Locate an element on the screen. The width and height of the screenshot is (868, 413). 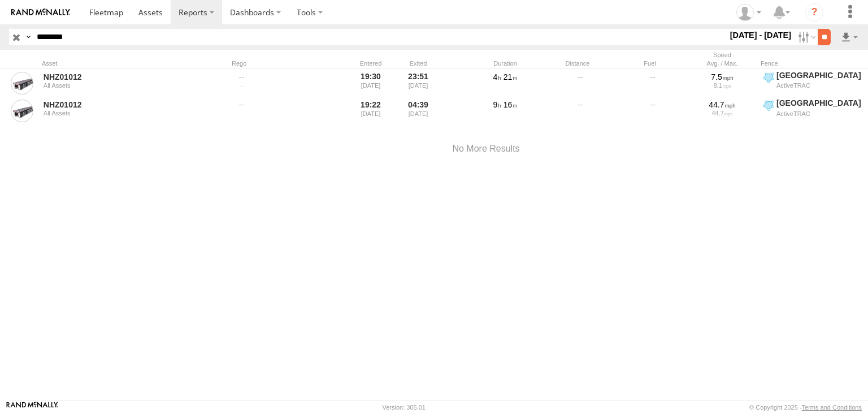
div: Exited is located at coordinates (418, 63).